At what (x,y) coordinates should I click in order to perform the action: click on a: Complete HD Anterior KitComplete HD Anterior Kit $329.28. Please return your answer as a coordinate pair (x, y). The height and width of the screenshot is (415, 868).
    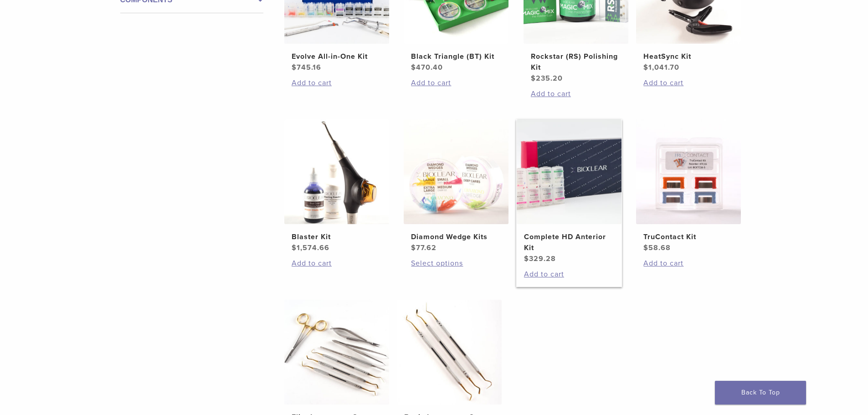
    Looking at the image, I should click on (569, 192).